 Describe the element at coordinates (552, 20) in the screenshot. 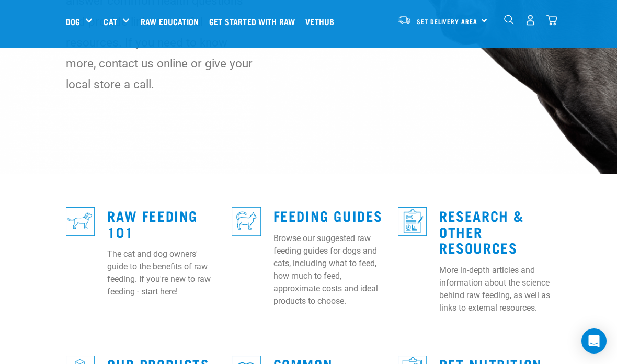

I see `img: home-icon@2x.png` at that location.